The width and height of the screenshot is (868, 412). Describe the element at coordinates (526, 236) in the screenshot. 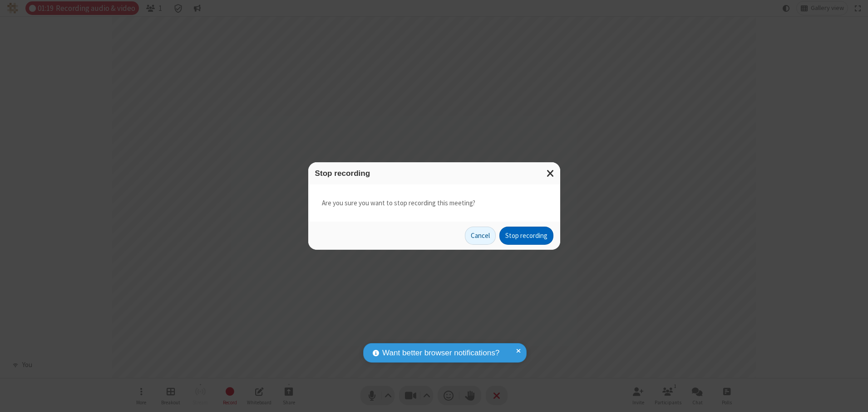

I see `button: Stop recording` at that location.